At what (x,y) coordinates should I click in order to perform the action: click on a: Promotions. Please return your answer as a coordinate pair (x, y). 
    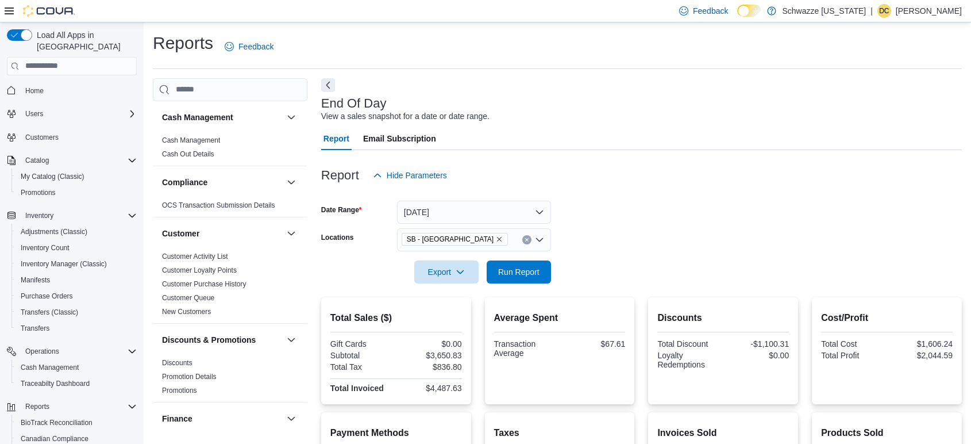
    Looking at the image, I should click on (179, 390).